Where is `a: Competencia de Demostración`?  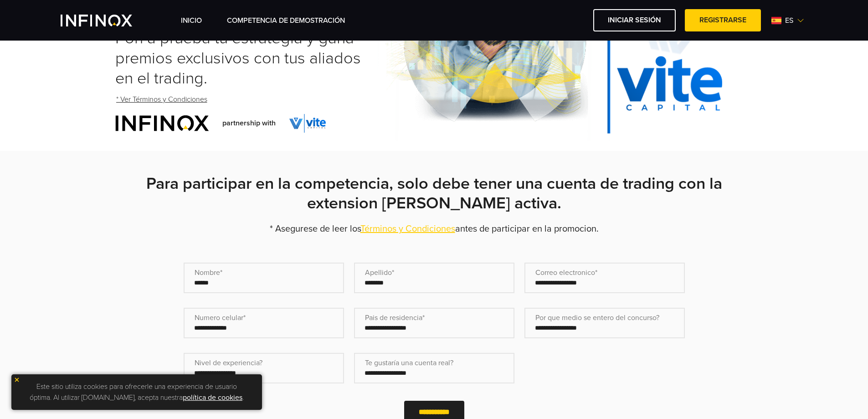 a: Competencia de Demostración is located at coordinates (285, 21).